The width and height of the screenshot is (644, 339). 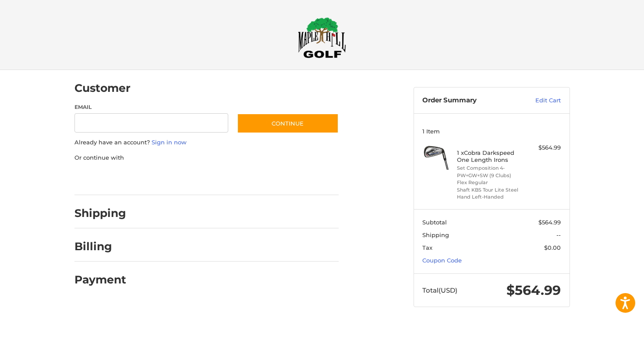 I want to click on span: Shipping, so click(x=435, y=235).